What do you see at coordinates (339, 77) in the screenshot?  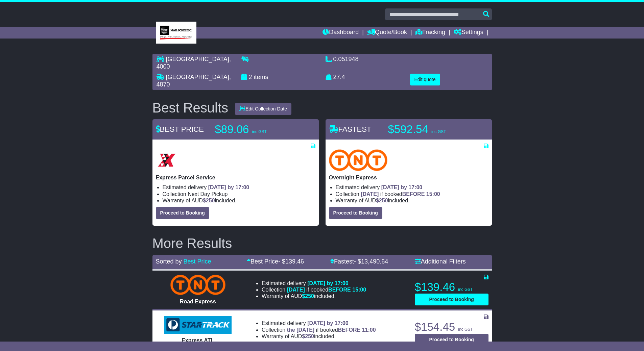 I see `span: 27.4` at bounding box center [339, 77].